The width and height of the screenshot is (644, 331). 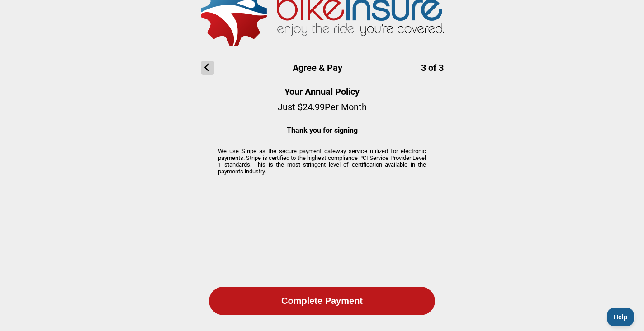 What do you see at coordinates (322, 161) in the screenshot?
I see `p: We use Stripe as the secure payment gateway service utilized for electronic payments. Stripe is c...` at bounding box center [322, 161].